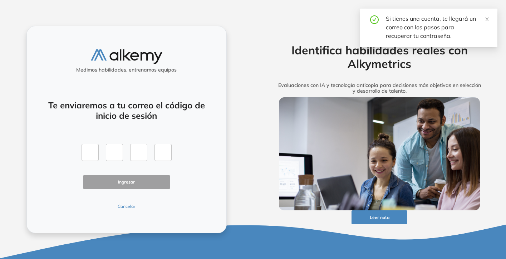 This screenshot has height=259, width=506. What do you see at coordinates (437, 27) in the screenshot?
I see `div: Si tienes una cuenta, te llegará un correo con los pasos para recuperar tu contraseña.` at bounding box center [437, 27].